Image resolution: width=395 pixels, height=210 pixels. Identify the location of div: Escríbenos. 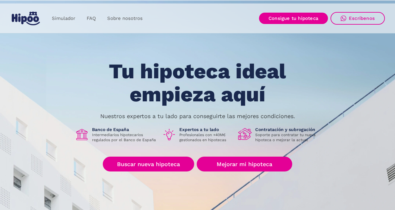
(362, 18).